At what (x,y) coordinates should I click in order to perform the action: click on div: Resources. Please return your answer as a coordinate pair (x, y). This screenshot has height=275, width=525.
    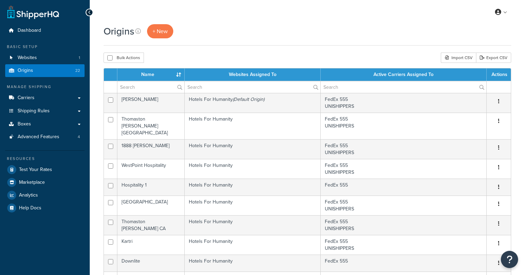
    Looking at the image, I should click on (45, 158).